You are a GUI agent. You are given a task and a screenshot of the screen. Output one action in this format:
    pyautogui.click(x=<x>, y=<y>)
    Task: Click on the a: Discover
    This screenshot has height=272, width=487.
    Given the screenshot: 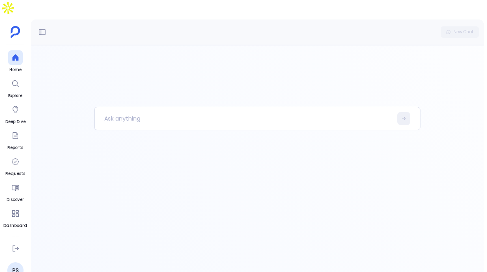 What is the action you would take?
    pyautogui.click(x=15, y=191)
    